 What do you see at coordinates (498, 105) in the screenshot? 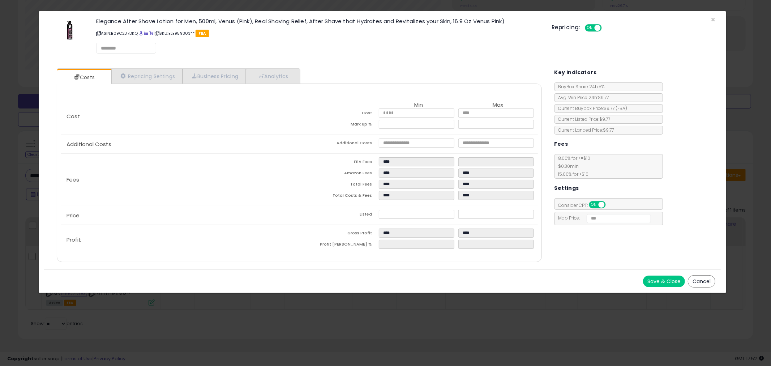
I see `th: Max` at bounding box center [498, 105].